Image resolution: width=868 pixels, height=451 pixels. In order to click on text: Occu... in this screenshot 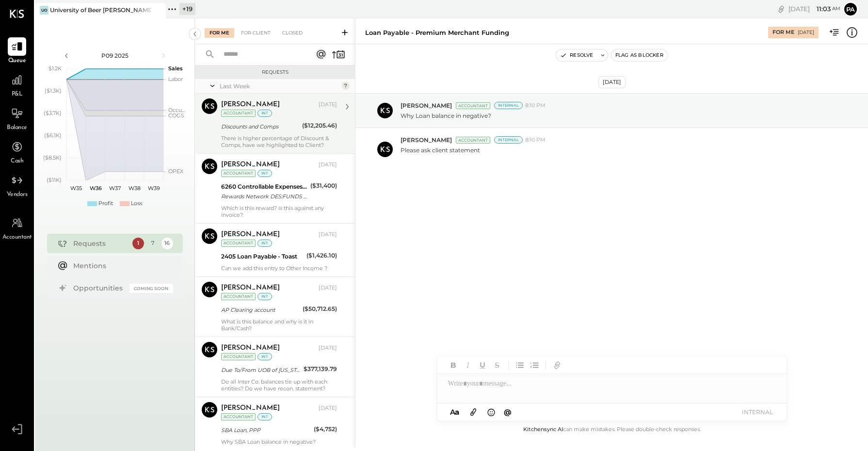, I will do `click(176, 110)`.